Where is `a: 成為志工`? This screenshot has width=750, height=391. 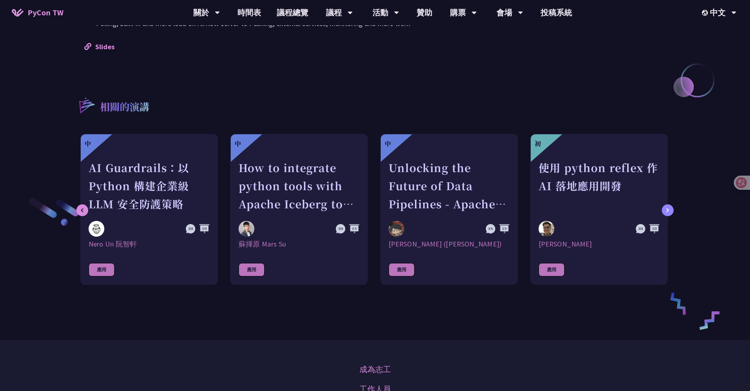 a: 成為志工 is located at coordinates (375, 369).